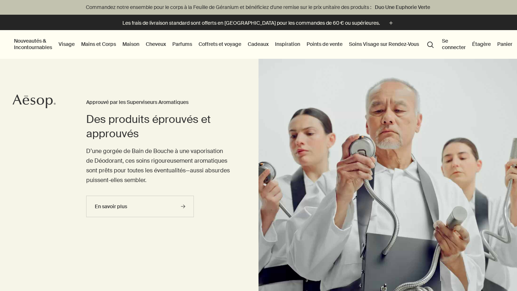  What do you see at coordinates (477, 44) in the screenshot?
I see `nav: supplementary` at bounding box center [477, 44].